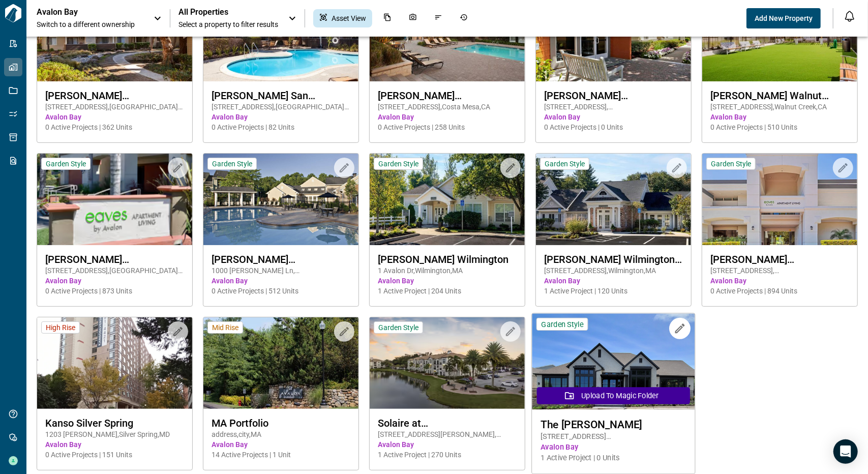  What do you see at coordinates (281, 435) in the screenshot?
I see `span: address , city , MA` at bounding box center [281, 435].